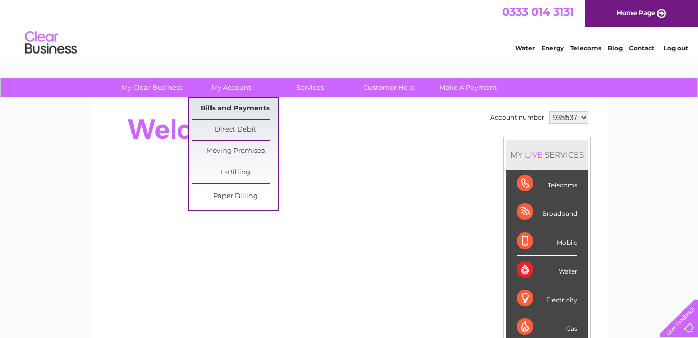 This screenshot has height=338, width=698. What do you see at coordinates (235, 196) in the screenshot?
I see `a: Paper Billing` at bounding box center [235, 196].